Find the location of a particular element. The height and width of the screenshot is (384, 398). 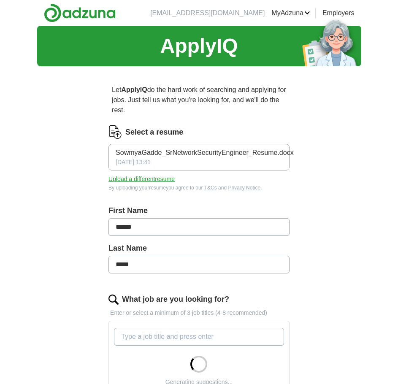

label: Last Name is located at coordinates (199, 248).